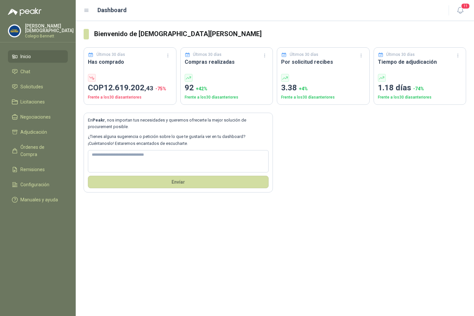 This screenshot has height=316, width=474. Describe the element at coordinates (128, 88) in the screenshot. I see `span: 12.619.202` at that location.